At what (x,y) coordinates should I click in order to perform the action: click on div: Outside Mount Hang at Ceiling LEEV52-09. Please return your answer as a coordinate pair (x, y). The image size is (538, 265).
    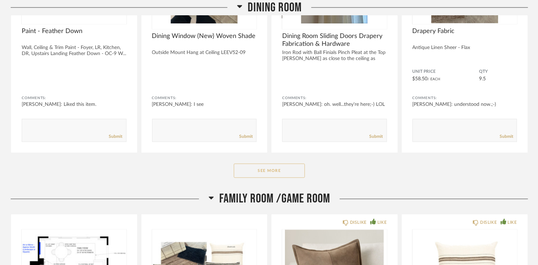
    Looking at the image, I should click on (204, 53).